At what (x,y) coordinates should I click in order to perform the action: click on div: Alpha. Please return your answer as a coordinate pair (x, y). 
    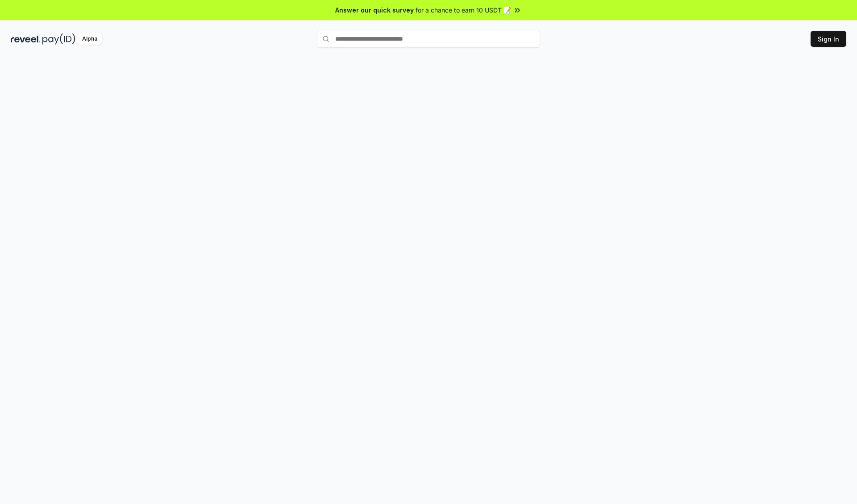
    Looking at the image, I should click on (89, 38).